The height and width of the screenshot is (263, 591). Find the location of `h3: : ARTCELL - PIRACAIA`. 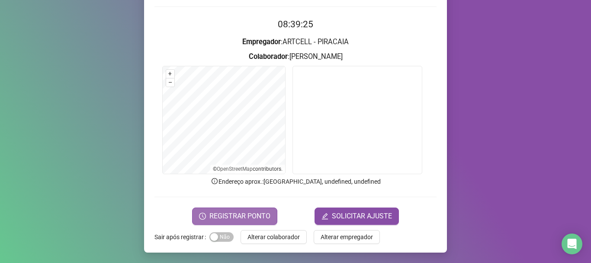

h3: : ARTCELL - PIRACAIA is located at coordinates (296, 42).